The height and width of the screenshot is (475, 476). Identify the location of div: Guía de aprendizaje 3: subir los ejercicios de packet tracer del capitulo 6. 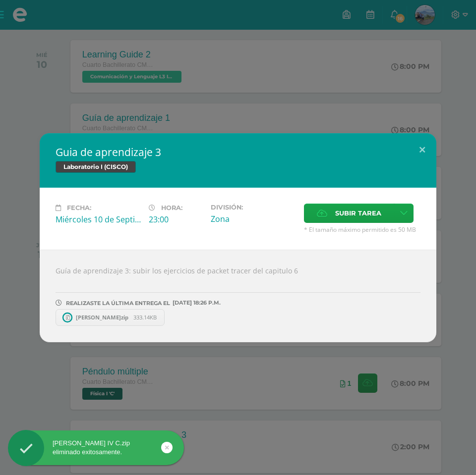
(238, 296).